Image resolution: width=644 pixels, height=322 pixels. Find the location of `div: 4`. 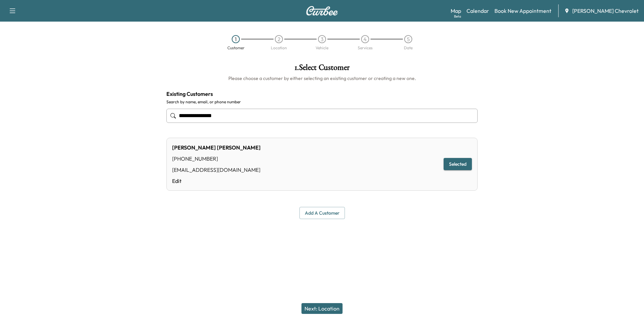

div: 4 is located at coordinates (365, 39).